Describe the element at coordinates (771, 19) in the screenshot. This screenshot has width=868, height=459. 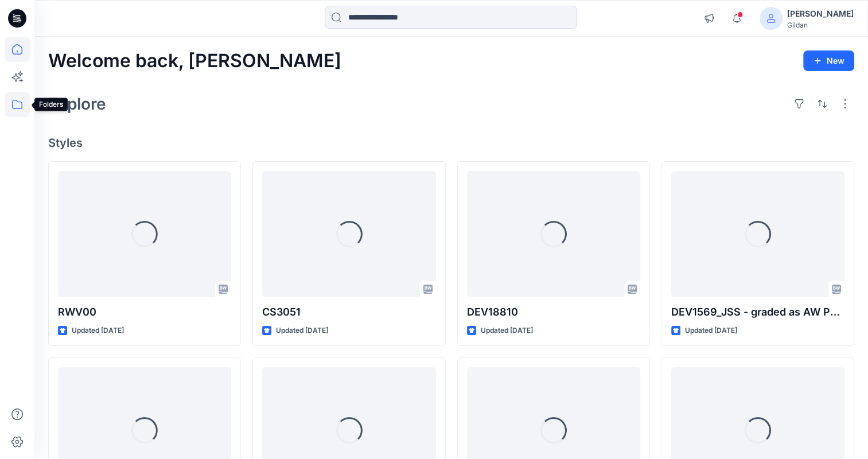
I see `svg: avatar` at that location.